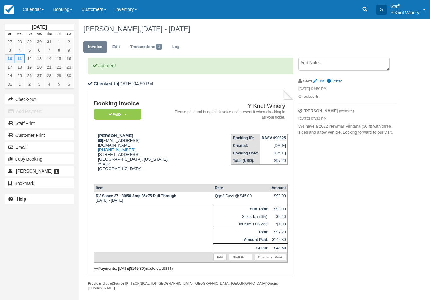  I want to click on a: 18, so click(20, 67).